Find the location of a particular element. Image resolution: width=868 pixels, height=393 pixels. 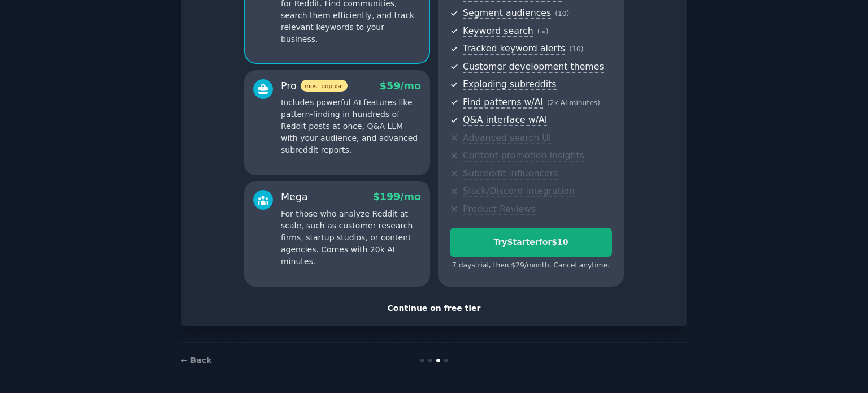

span: ( 2k AI minutes ) is located at coordinates (574, 103).